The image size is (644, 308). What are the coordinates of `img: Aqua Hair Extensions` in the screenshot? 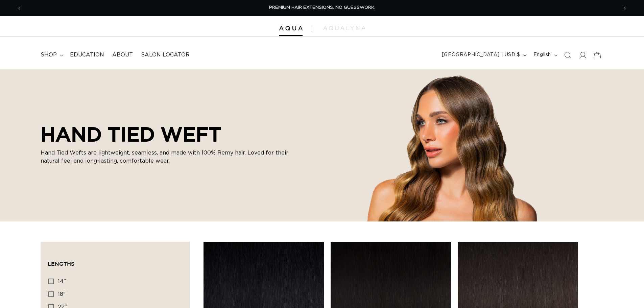 It's located at (291, 28).